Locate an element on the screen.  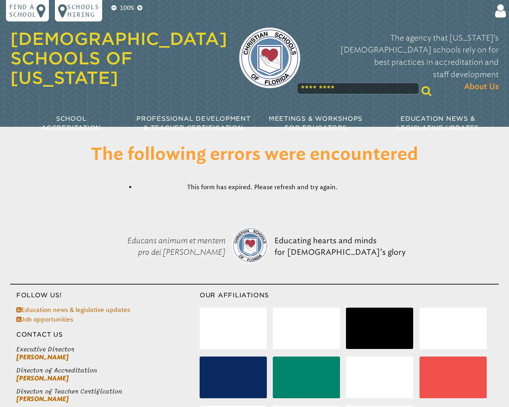
p: Schools Hiring is located at coordinates (83, 11).